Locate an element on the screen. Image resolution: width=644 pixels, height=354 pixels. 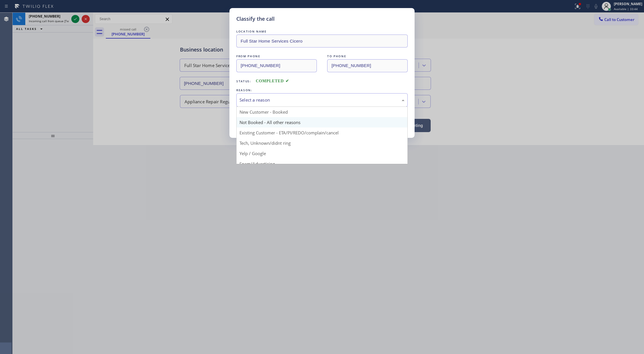
span: COMPLETED is located at coordinates (273, 81).